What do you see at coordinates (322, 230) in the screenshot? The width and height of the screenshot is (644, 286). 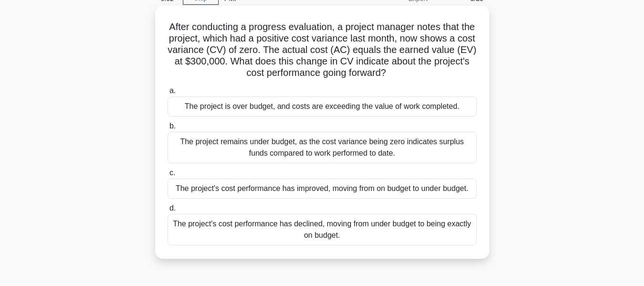 I see `div: The project's cost performance has declined, moving from under budget to being exactly on budget.` at bounding box center [322, 230].